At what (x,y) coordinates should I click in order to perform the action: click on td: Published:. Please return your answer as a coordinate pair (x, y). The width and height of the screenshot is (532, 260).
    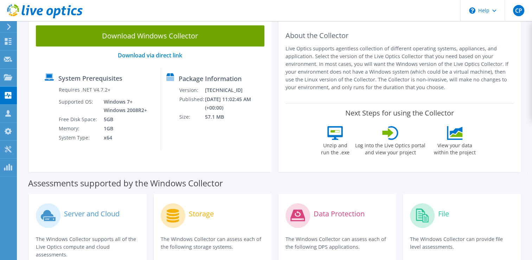
    Looking at the image, I should click on (192, 103).